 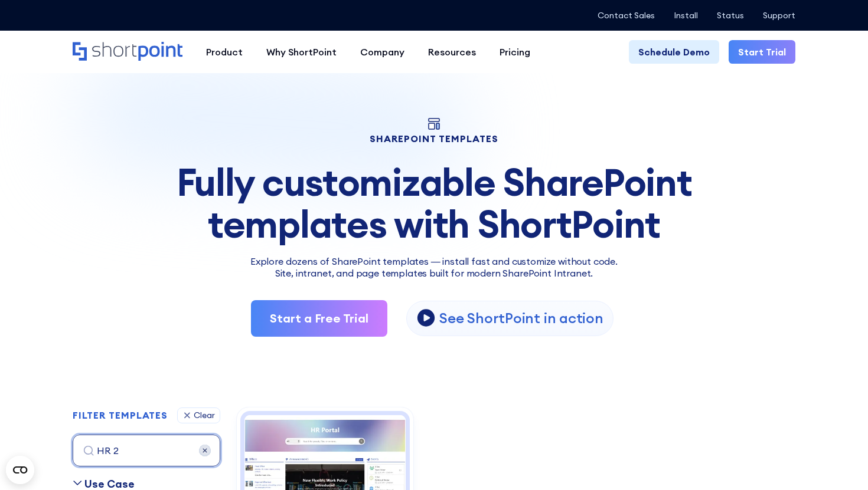 I want to click on a: Home, so click(x=128, y=52).